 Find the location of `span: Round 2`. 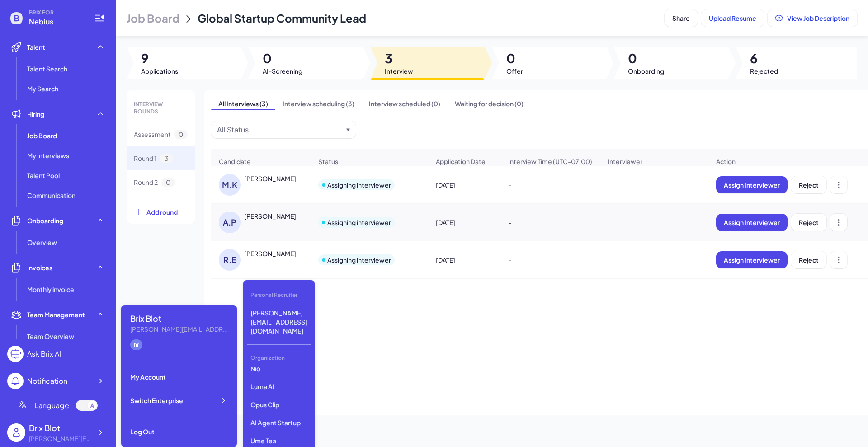

span: Round 2 is located at coordinates (145, 182).